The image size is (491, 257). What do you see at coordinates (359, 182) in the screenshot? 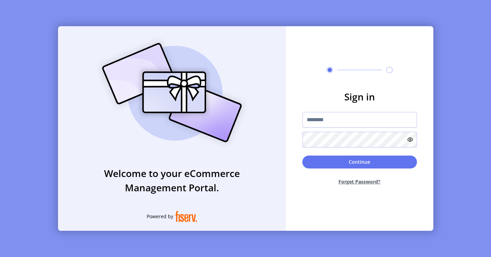
I see `button: Forget Password?` at bounding box center [359, 182].